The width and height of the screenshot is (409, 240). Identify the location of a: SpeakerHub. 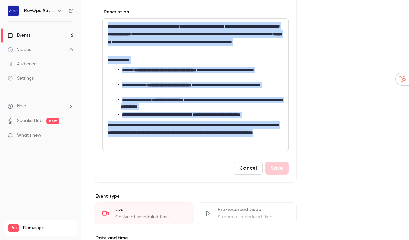
(30, 121).